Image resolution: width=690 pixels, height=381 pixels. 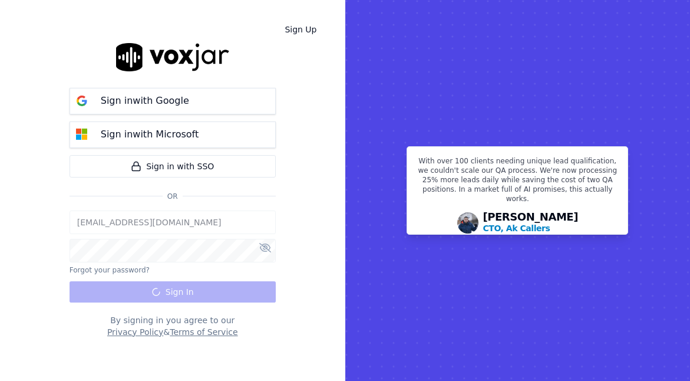 I want to click on button: Sign inwith Microsoft, so click(x=173, y=134).